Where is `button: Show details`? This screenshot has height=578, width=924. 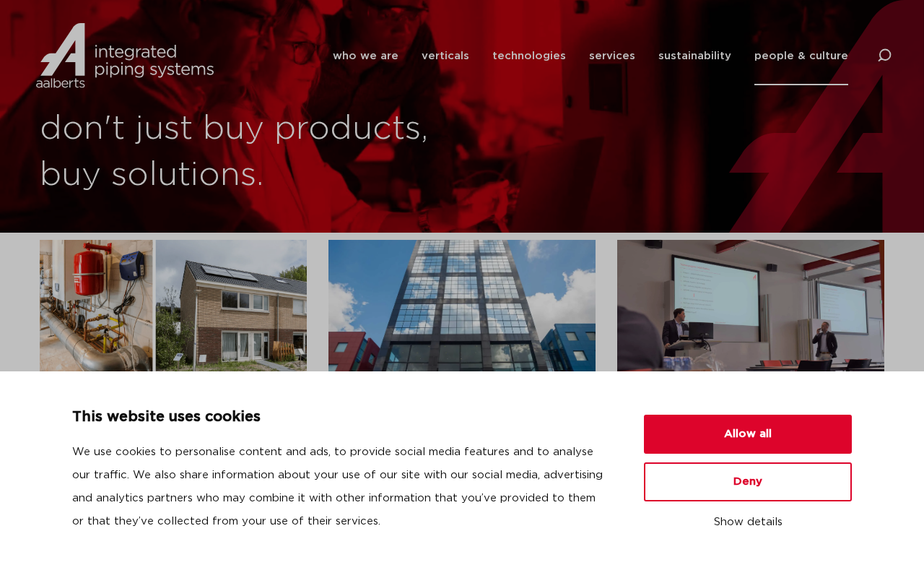
button: Show details is located at coordinates (747, 522).